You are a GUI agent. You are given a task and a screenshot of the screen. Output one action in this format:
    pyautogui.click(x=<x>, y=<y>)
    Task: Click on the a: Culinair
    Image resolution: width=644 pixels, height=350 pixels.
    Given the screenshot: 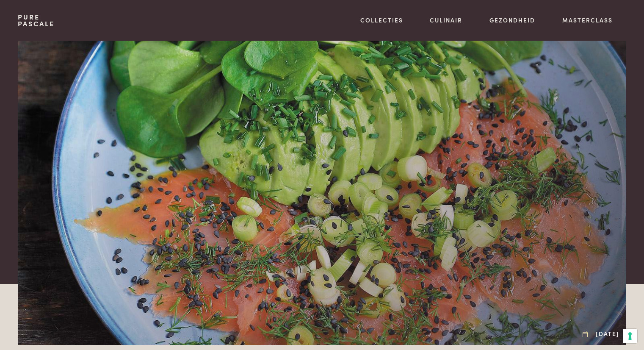 What is the action you would take?
    pyautogui.click(x=446, y=20)
    